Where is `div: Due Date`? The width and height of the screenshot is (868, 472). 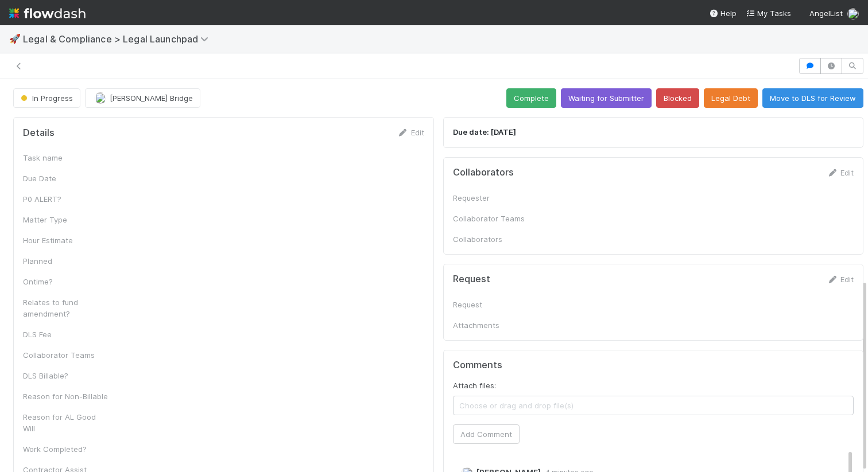
div: Due Date is located at coordinates (66, 179).